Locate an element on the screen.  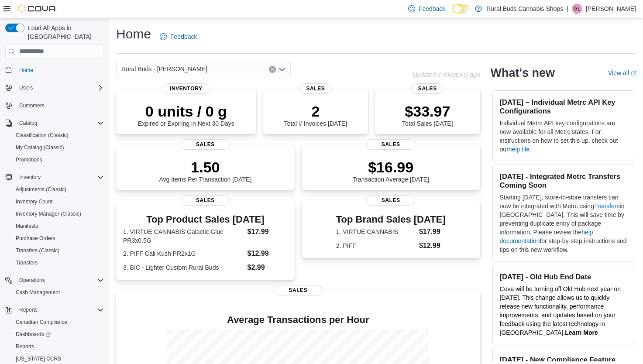
button: Classification (Classic) is located at coordinates (58, 135).